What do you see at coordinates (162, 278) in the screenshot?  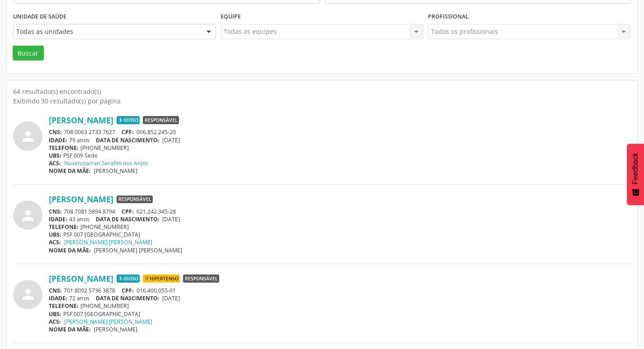 I see `span: Hipertenso` at bounding box center [162, 278].